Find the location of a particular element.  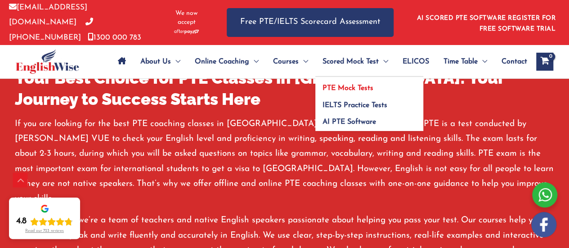

a: Scored Mock TestMenu Toggle is located at coordinates (355, 62).